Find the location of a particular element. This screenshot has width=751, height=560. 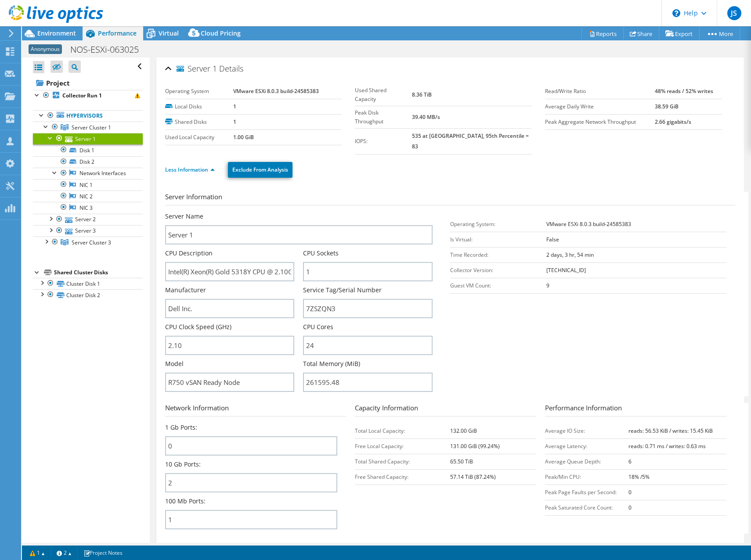

b: 48% reads / 52% writes is located at coordinates (684, 91).